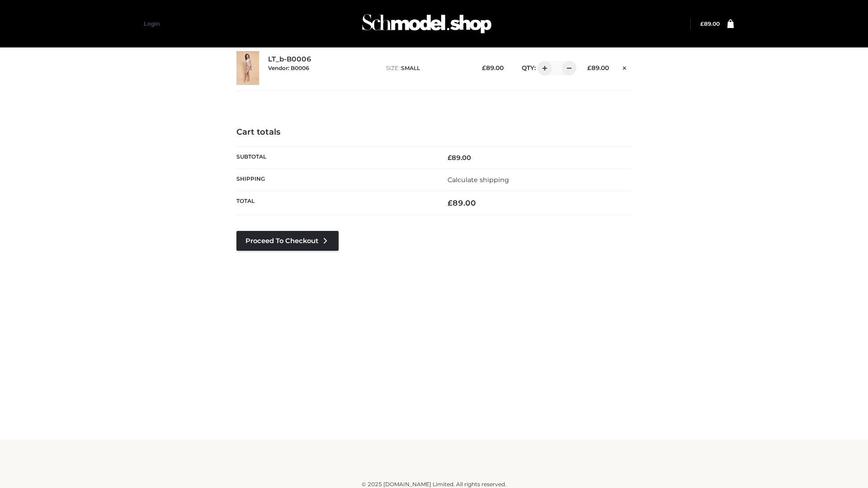 The height and width of the screenshot is (488, 868). What do you see at coordinates (335, 158) in the screenshot?
I see `th: Subtotal` at bounding box center [335, 158].